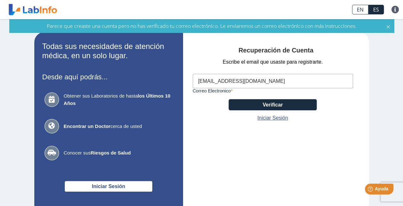  I want to click on span: Escribe el email que usaste para registrarte., so click(272, 62).